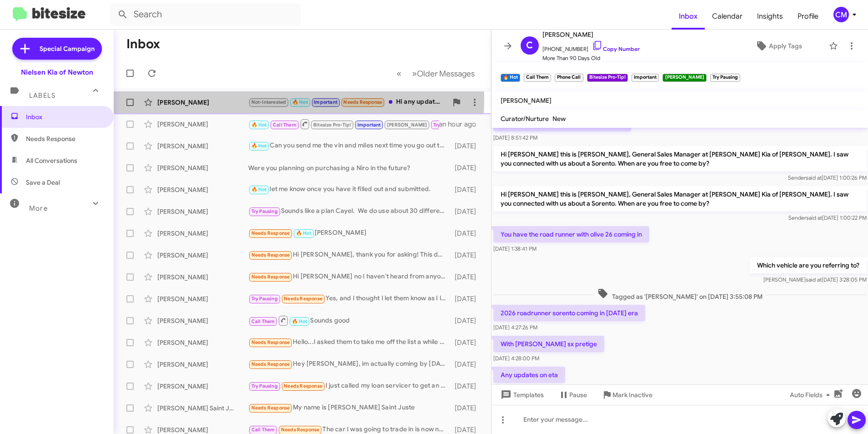 The height and width of the screenshot is (434, 868). Describe the element at coordinates (443, 73) in the screenshot. I see `button: Next` at that location.